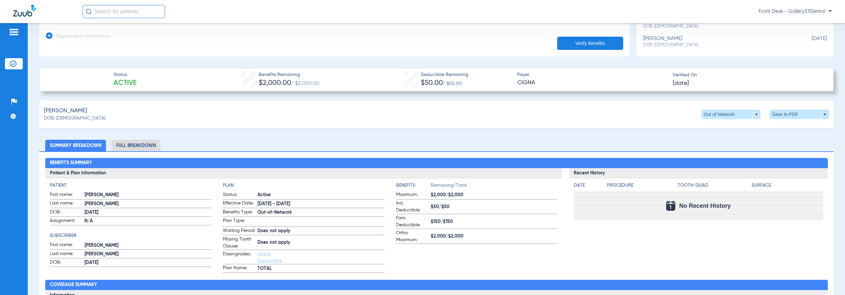 The width and height of the screenshot is (845, 295). What do you see at coordinates (239, 231) in the screenshot?
I see `span: Waiting Period:` at bounding box center [239, 231].